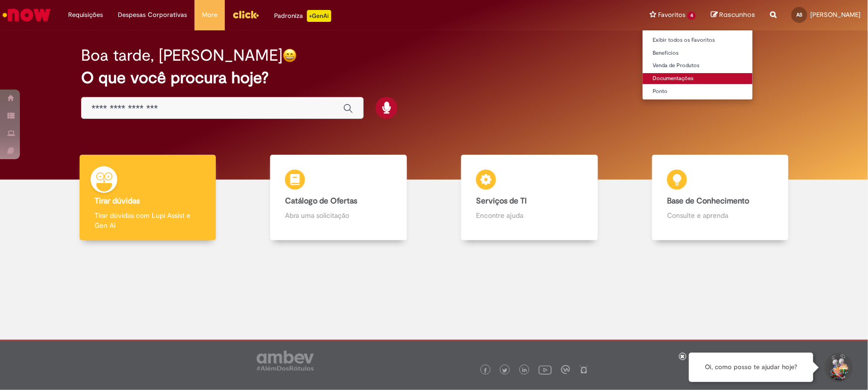 This screenshot has width=868, height=390. What do you see at coordinates (285, 360) in the screenshot?
I see `img: logo_footer_ambev_rotulo_gray.png` at bounding box center [285, 360].